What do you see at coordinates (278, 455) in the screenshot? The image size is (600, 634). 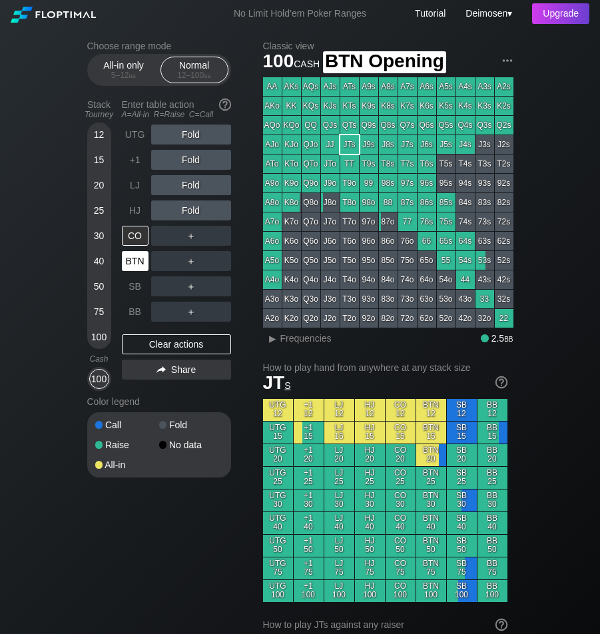 I see `div: UTG 20` at bounding box center [278, 455].